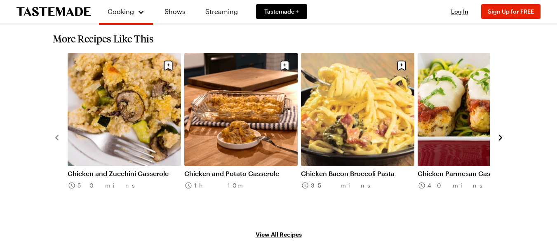 Image resolution: width=557 pixels, height=244 pixels. What do you see at coordinates (126, 137) in the screenshot?
I see `div: 1 / 8` at bounding box center [126, 137].